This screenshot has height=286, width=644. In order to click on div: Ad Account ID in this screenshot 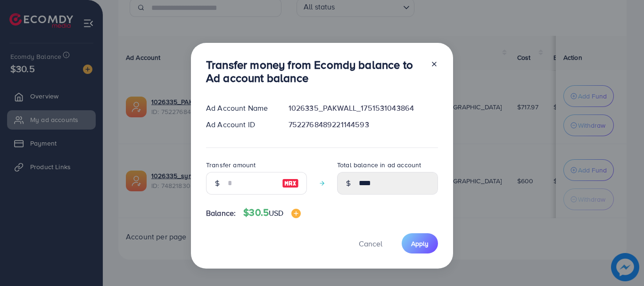, I will do `click(240, 125)`.